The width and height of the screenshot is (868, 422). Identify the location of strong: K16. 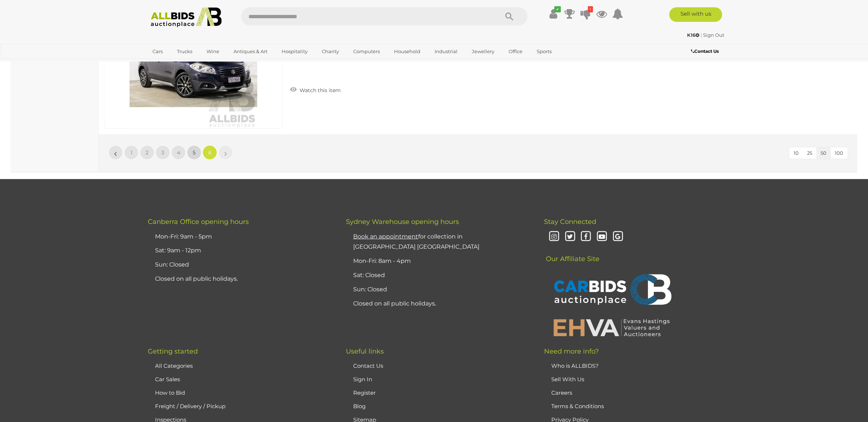
(693, 35).